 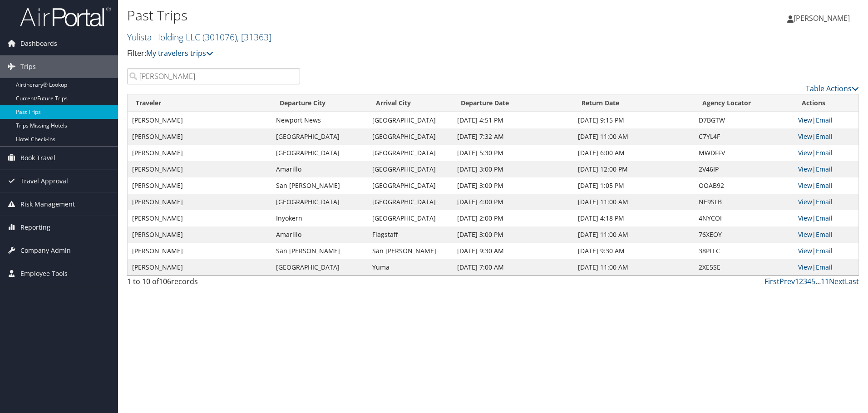 What do you see at coordinates (832, 88) in the screenshot?
I see `a: Table Actions` at bounding box center [832, 88].